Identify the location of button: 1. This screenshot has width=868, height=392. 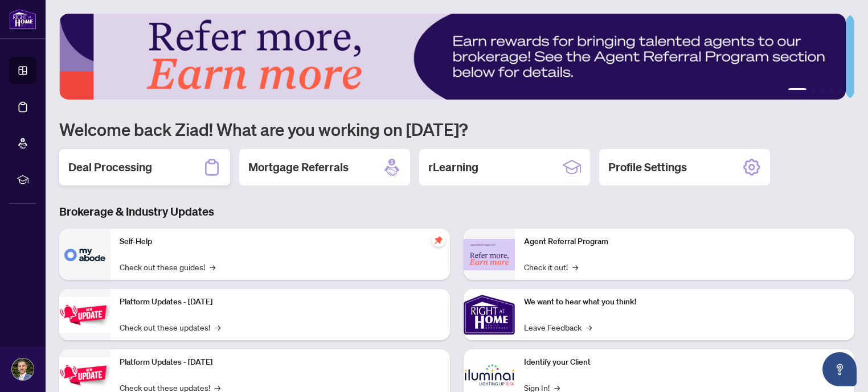
(797, 91).